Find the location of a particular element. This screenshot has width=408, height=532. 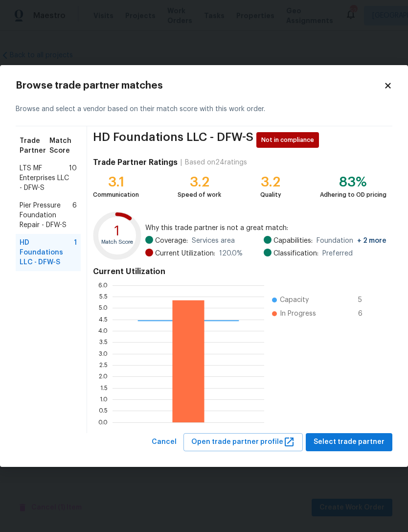

span: Capabilities: is located at coordinates (293, 241).